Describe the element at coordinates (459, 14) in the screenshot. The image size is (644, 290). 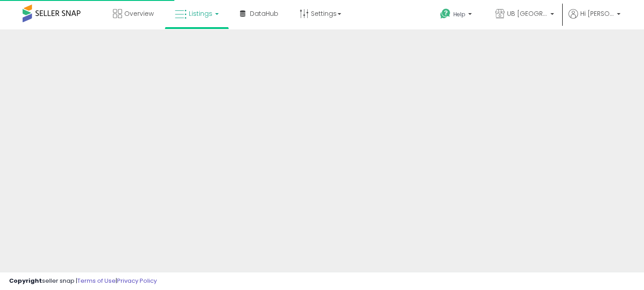
I see `span: Help` at that location.